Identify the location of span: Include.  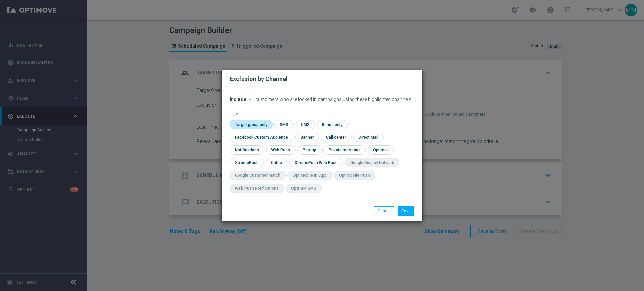
(238, 100).